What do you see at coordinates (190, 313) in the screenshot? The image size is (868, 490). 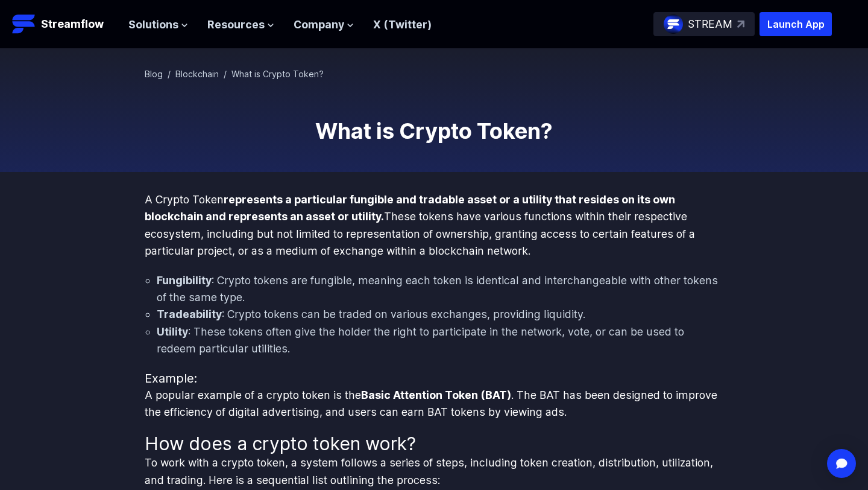 I see `strong: Tradeability` at bounding box center [190, 313].